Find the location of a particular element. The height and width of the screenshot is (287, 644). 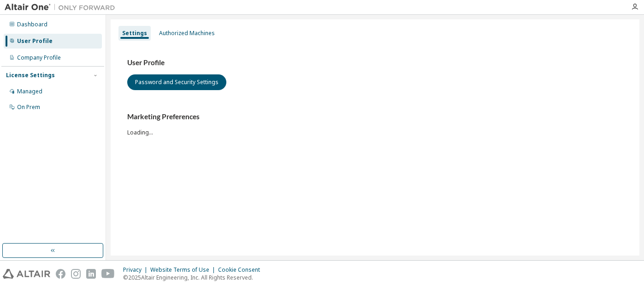

div: Dashboard is located at coordinates (33, 25).